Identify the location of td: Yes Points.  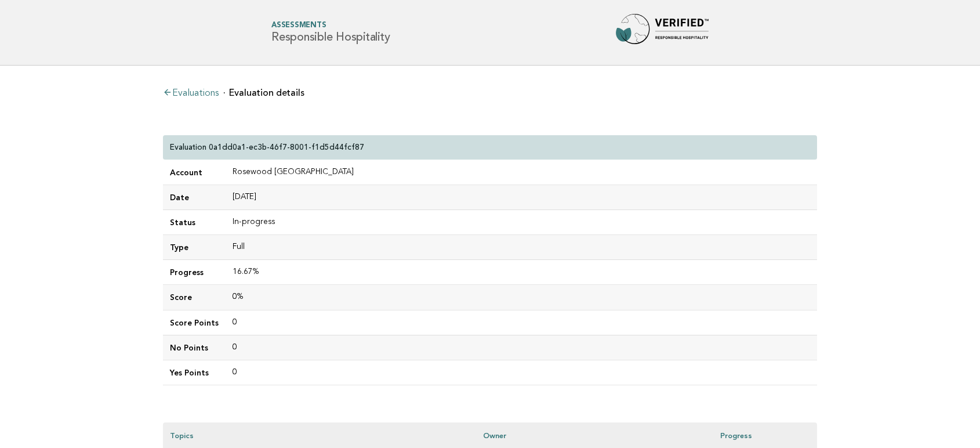
(194, 372).